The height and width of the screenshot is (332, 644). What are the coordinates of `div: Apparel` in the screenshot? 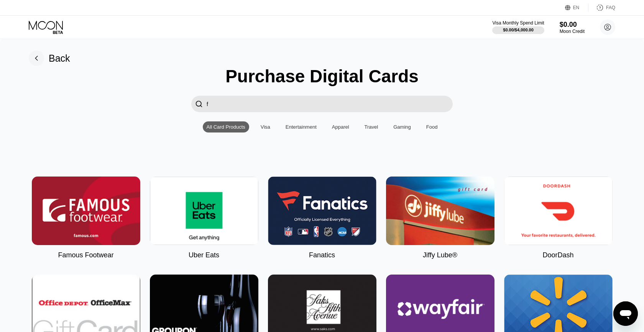 It's located at (341, 127).